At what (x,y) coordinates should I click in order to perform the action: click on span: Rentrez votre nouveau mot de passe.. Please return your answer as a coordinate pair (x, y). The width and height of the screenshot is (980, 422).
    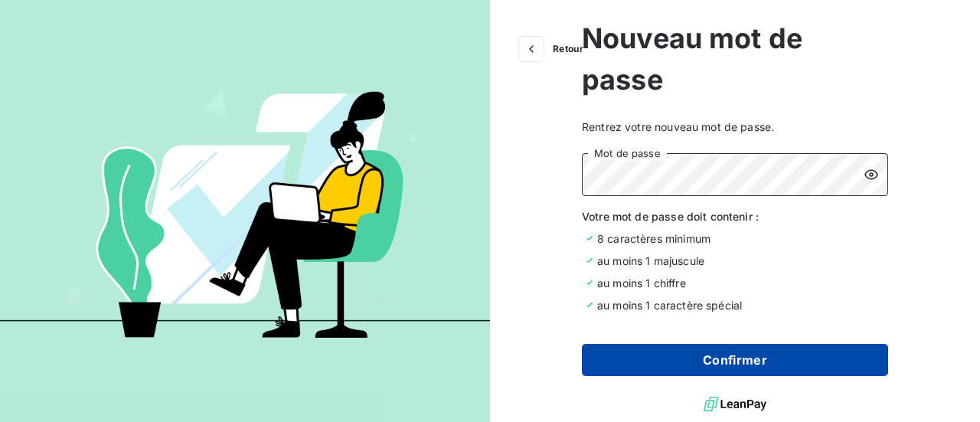
    Looking at the image, I should click on (735, 126).